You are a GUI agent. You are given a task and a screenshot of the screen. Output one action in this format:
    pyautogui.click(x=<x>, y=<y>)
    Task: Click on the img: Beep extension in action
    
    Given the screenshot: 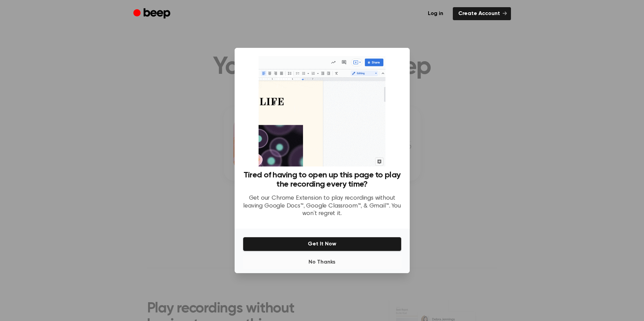 What is the action you would take?
    pyautogui.click(x=322, y=111)
    